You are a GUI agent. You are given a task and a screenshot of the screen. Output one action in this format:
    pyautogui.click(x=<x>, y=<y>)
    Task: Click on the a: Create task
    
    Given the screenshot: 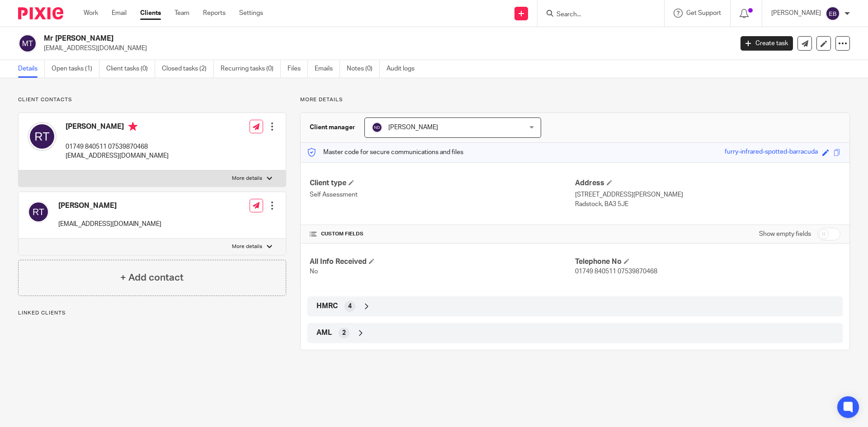 What is the action you would take?
    pyautogui.click(x=767, y=44)
    